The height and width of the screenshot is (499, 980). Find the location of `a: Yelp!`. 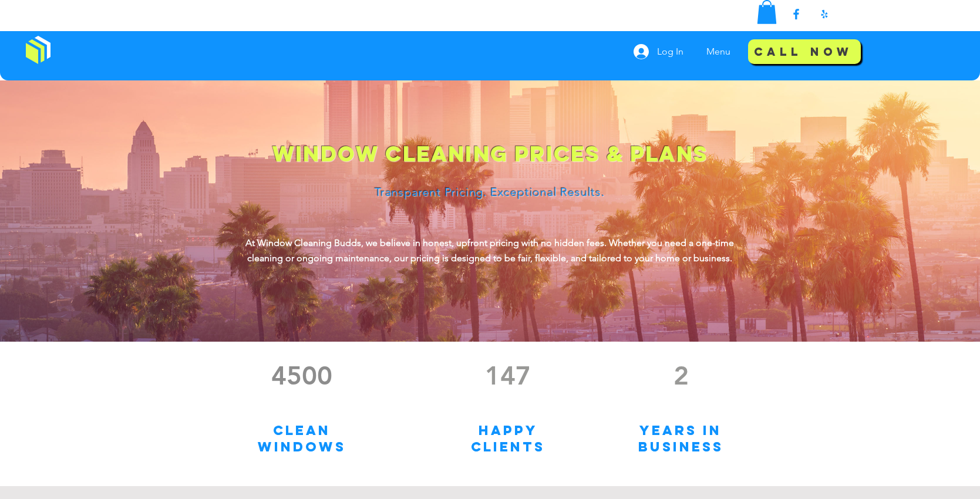

a: Yelp! is located at coordinates (824, 14).